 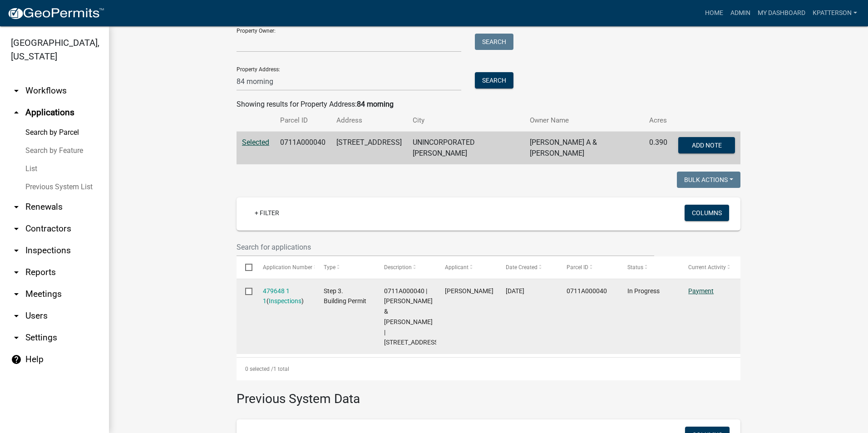 What do you see at coordinates (412, 317) in the screenshot?
I see `span: 0711A000040 | MILLER MICHAEL A & THERESA D | 84 MORNINGSIDE DR` at bounding box center [412, 317].